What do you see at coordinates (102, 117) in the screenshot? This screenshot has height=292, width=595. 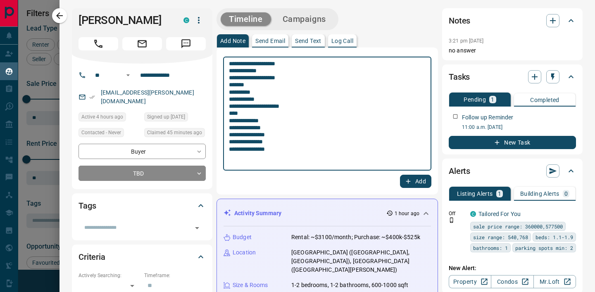 I see `span: Active 4 hours ago` at bounding box center [102, 117].